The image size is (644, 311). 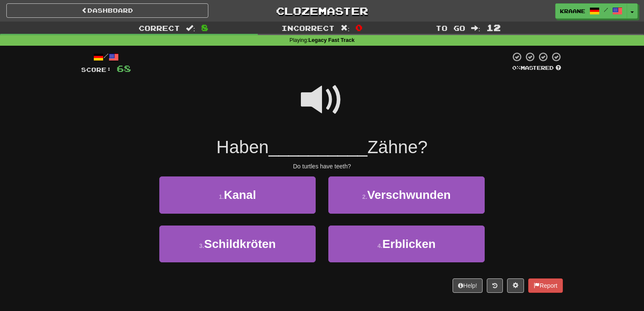 What do you see at coordinates (494, 28) in the screenshot?
I see `span: 12` at bounding box center [494, 28].